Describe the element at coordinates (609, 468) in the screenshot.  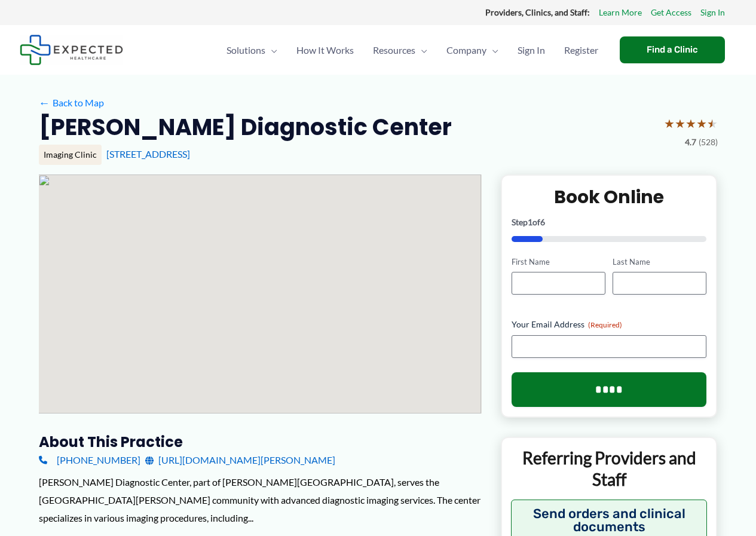
I see `p: Referring Providers and Staff` at that location.